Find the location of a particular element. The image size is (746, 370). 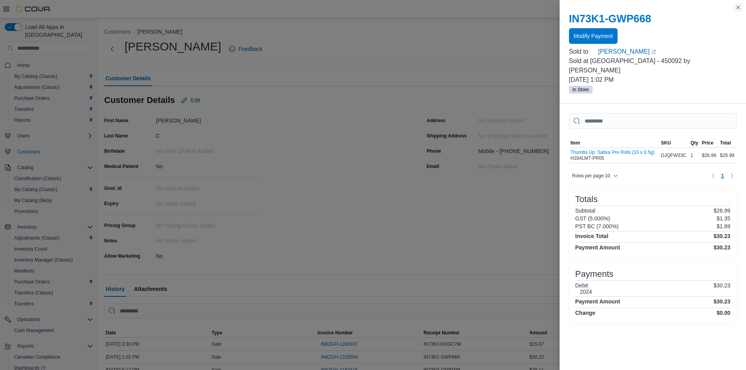

div: H184LMT-PR05 is located at coordinates (613, 156).